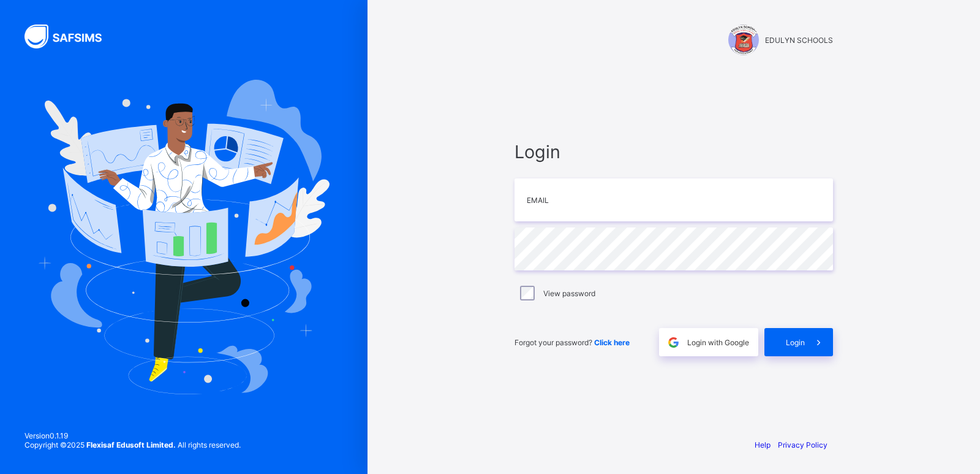 Image resolution: width=980 pixels, height=474 pixels. Describe the element at coordinates (799, 40) in the screenshot. I see `span: EDULYN SCHOOLS` at that location.